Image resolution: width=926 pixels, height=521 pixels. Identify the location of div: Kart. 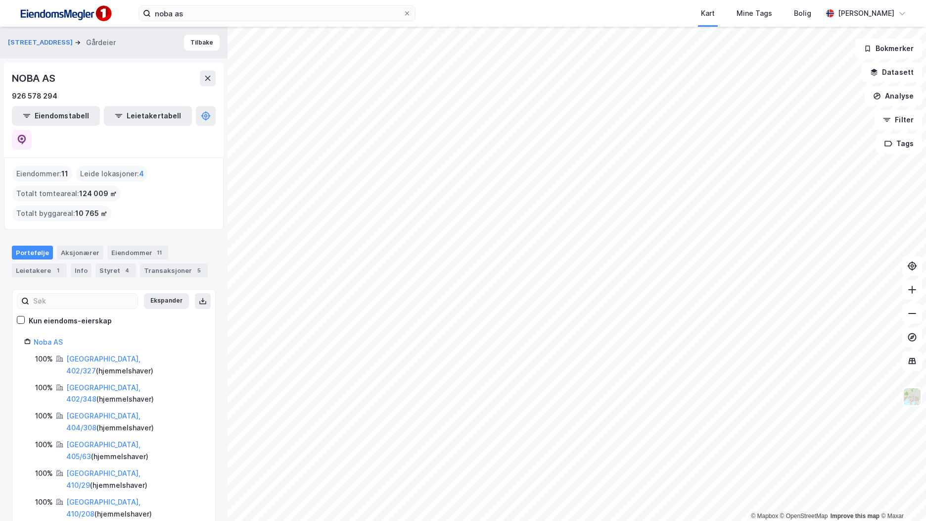
(708, 13).